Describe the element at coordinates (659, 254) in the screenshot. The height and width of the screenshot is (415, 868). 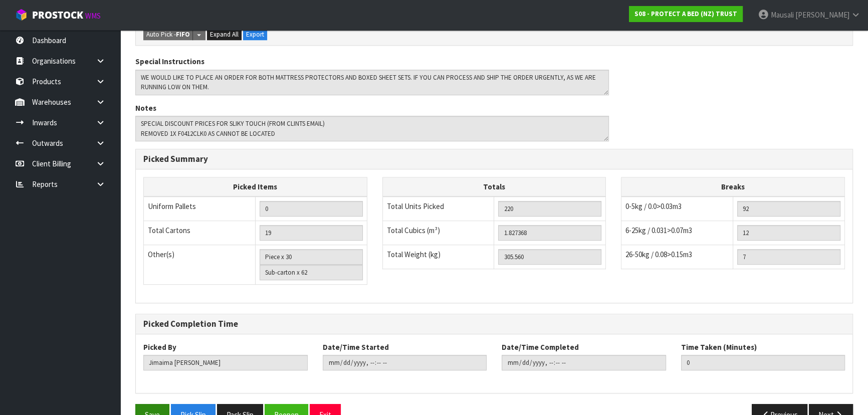
I see `span: 26-50kg / 0.08>0.15m3` at that location.